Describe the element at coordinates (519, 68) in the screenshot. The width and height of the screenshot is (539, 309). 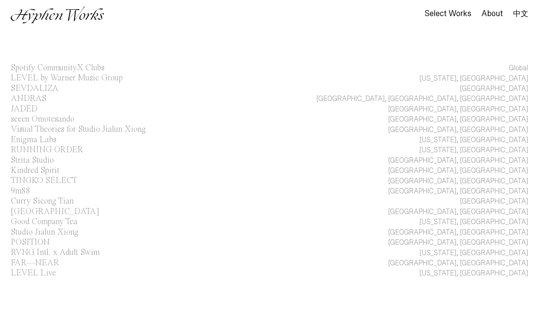
I see `div: Global` at that location.